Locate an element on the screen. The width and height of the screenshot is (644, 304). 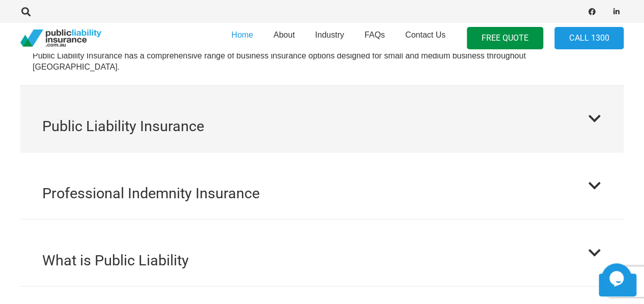
a: Search is located at coordinates (26, 11).